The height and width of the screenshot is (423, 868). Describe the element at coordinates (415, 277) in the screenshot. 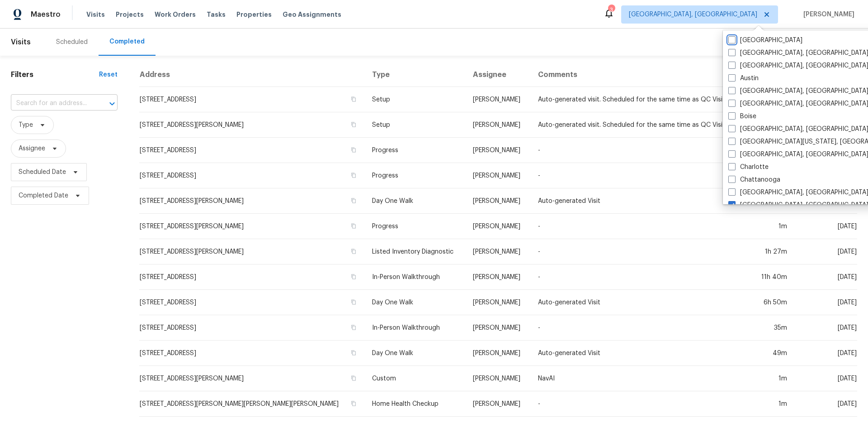

I see `td: In-Person Walkthrough` at that location.